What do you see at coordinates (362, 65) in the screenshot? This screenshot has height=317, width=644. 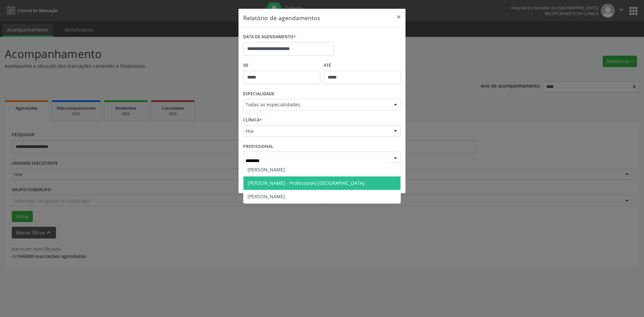 I see `label: ATÉ` at bounding box center [362, 65].